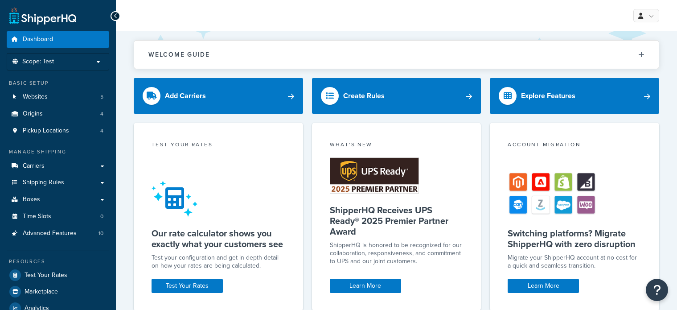 The height and width of the screenshot is (310, 677). What do you see at coordinates (46, 131) in the screenshot?
I see `span: Pickup Locations` at bounding box center [46, 131].